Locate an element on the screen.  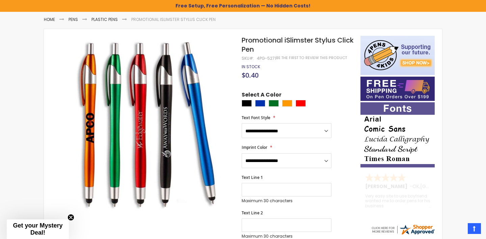
span: $0.40 is located at coordinates (250, 75).